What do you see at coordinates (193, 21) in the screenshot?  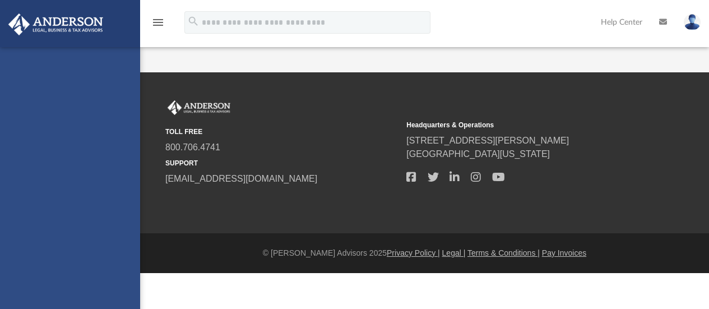 I see `i: search` at bounding box center [193, 21].